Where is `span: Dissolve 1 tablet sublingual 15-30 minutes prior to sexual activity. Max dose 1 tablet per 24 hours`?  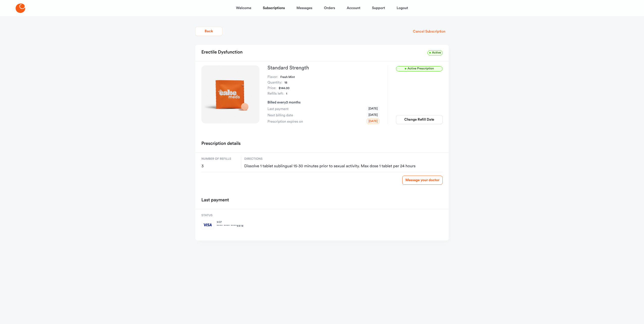 span: Dissolve 1 tablet sublingual 15-30 minutes prior to sexual activity. Max dose 1 tablet per 24 hours is located at coordinates (344, 166).